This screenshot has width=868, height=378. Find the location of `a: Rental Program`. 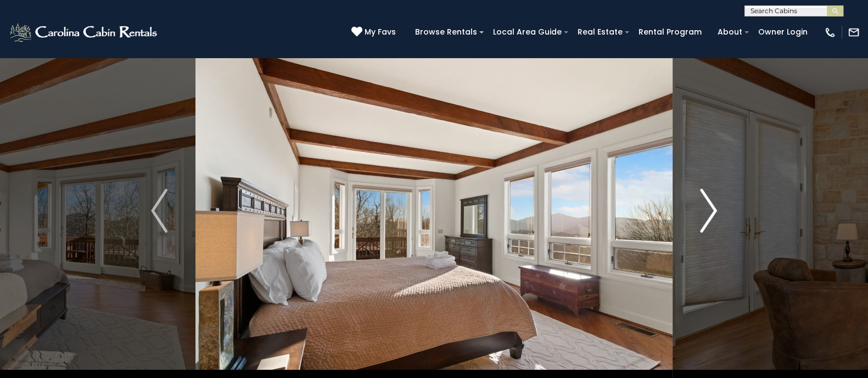

a: Rental Program is located at coordinates (669, 32).